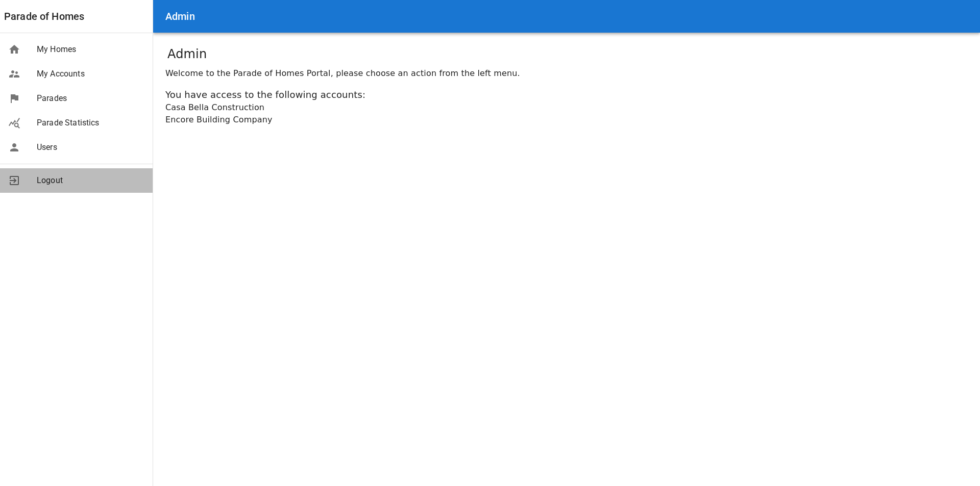  I want to click on span: Users, so click(90, 147).